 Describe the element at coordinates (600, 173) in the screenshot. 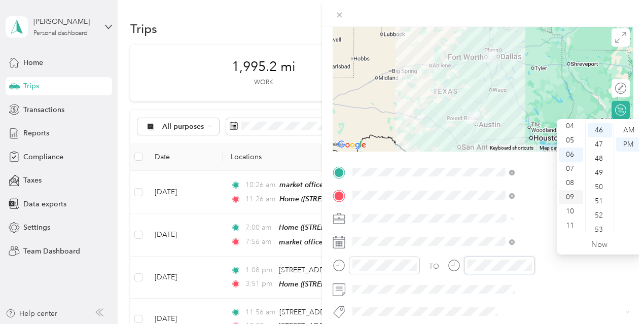

I see `div: 49` at that location.